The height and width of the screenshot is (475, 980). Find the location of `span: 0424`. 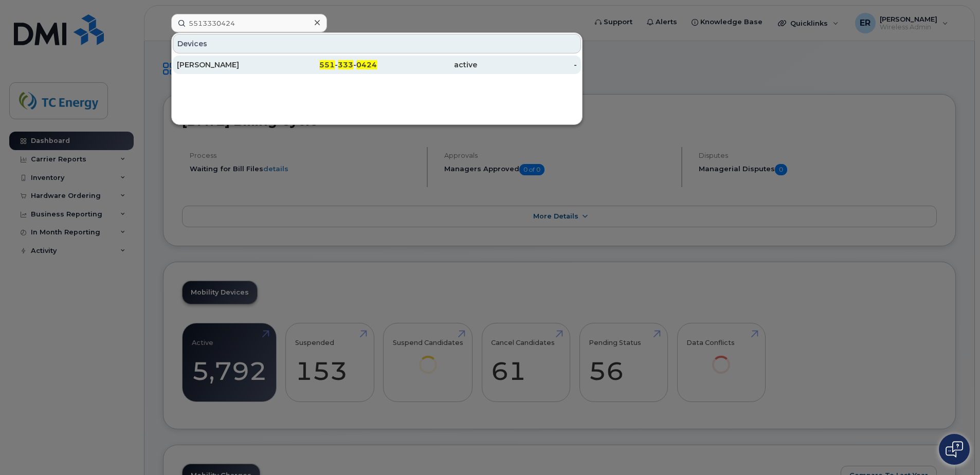

span: 0424 is located at coordinates (367, 65).